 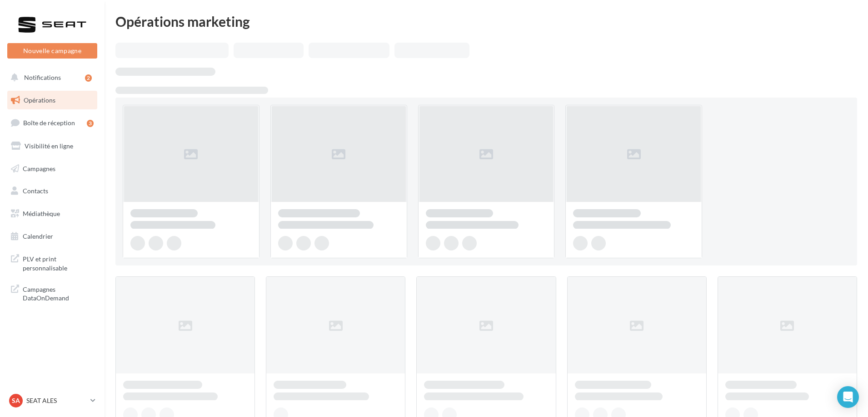 What do you see at coordinates (486, 22) in the screenshot?
I see `div: Opérations marketing` at bounding box center [486, 22].